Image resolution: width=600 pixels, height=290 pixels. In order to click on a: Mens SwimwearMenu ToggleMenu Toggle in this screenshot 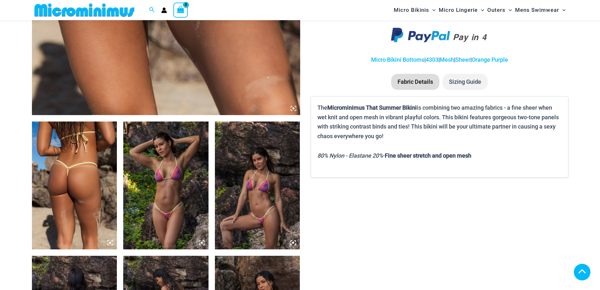, I will do `click(540, 10)`.